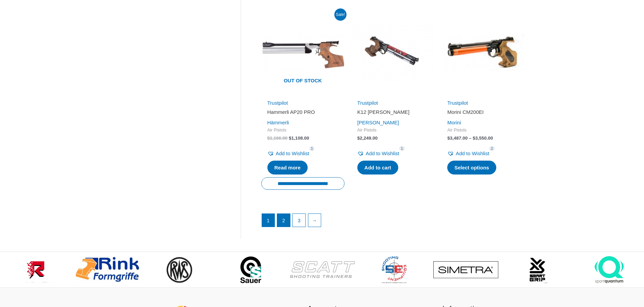  What do you see at coordinates (340, 14) in the screenshot?
I see `span: Sale!` at bounding box center [340, 14].